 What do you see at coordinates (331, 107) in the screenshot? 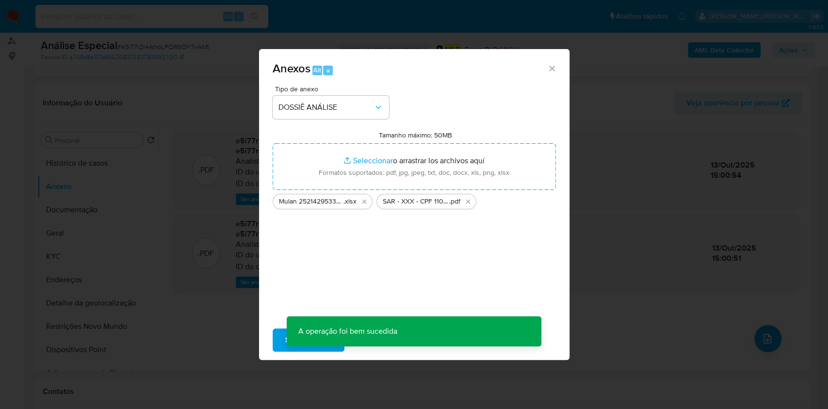
I see `button: DOSSIÊ ANÁLISE` at bounding box center [331, 107].